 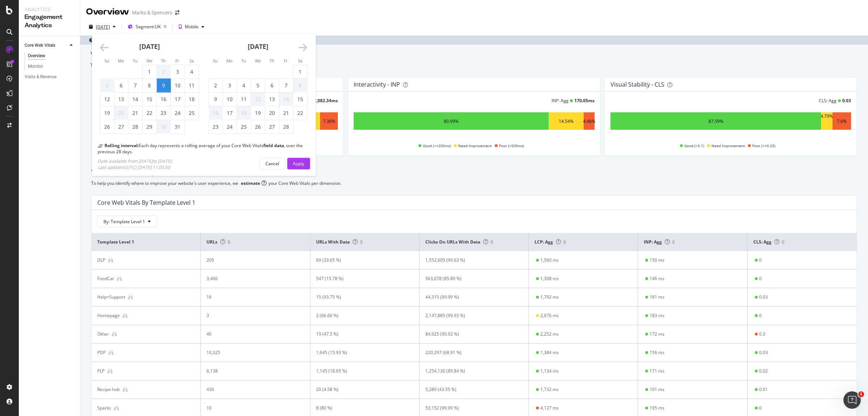 I want to click on div: 14, so click(x=135, y=99).